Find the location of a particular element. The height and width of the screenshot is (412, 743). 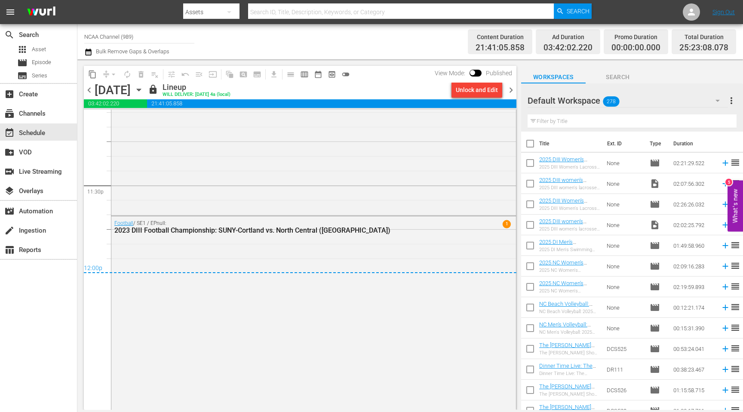

span: Copy Lineup is located at coordinates (92, 74).